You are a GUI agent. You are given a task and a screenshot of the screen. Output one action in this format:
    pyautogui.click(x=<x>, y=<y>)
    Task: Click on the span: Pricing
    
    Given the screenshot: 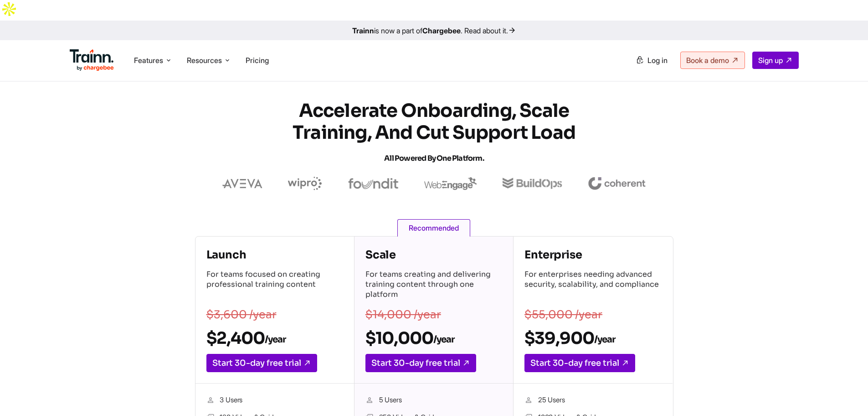 What is the action you would take?
    pyautogui.click(x=257, y=60)
    